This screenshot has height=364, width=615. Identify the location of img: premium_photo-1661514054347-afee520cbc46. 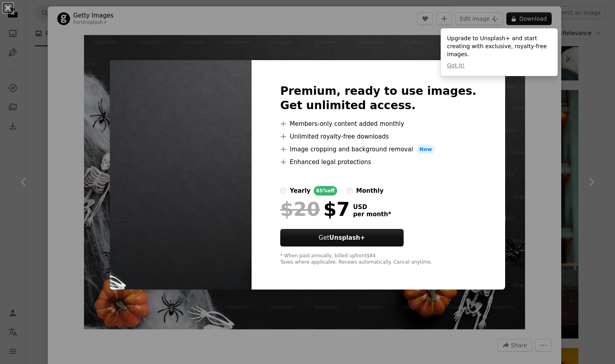
(181, 174).